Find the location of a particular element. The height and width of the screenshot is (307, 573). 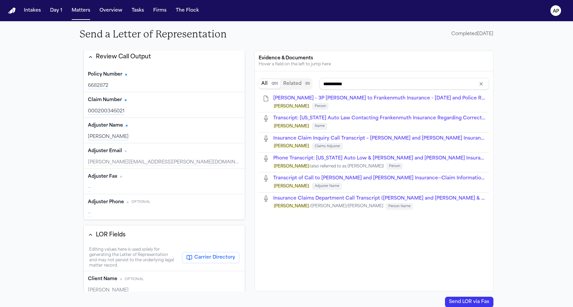

span: Adjuster Phone is located at coordinates (106, 202).